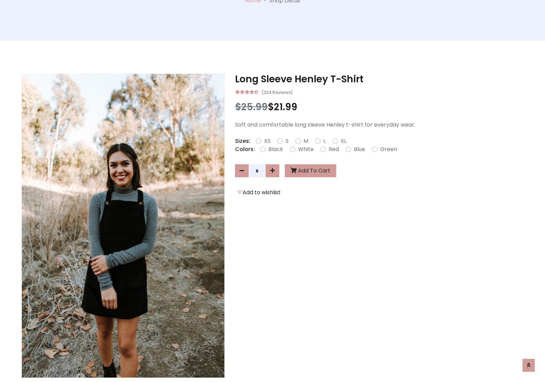  Describe the element at coordinates (251, 107) in the screenshot. I see `span: $25.99` at that location.